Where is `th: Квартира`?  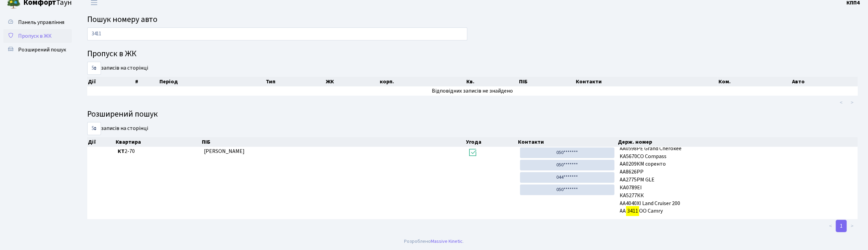 th: Квартира is located at coordinates (158, 142).